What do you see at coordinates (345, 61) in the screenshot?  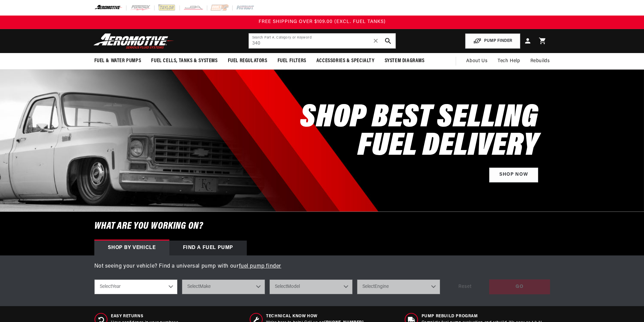 I see `summary: Accessories & Specialty` at bounding box center [345, 61].